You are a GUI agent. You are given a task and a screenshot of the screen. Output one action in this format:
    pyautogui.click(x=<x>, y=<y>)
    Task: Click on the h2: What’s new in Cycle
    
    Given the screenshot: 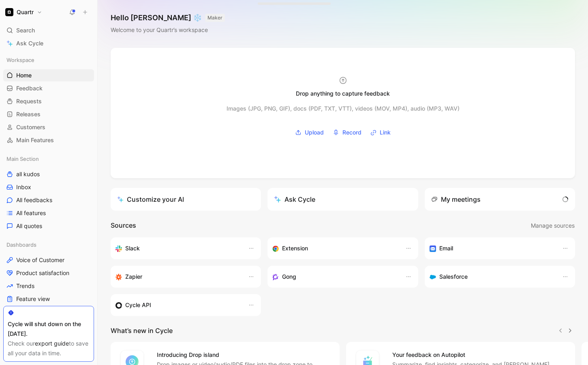 What is the action you would take?
    pyautogui.click(x=141, y=330)
    